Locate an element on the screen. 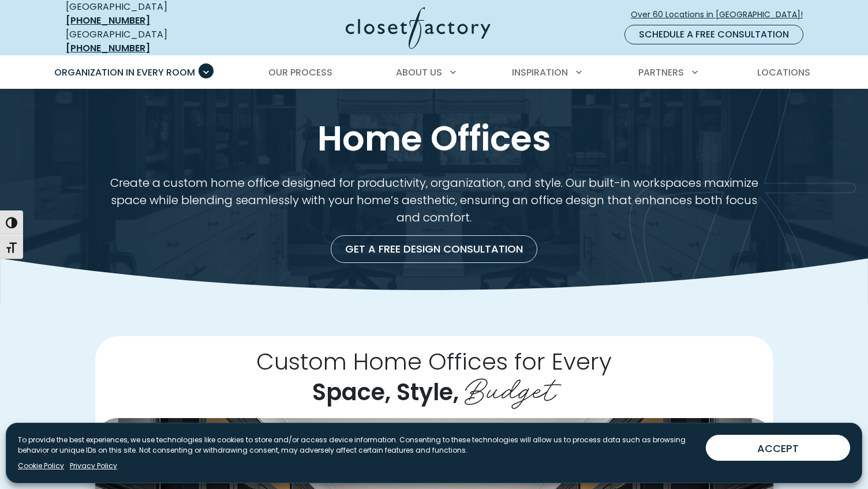 Image resolution: width=868 pixels, height=489 pixels. span: Partners is located at coordinates (660, 72).